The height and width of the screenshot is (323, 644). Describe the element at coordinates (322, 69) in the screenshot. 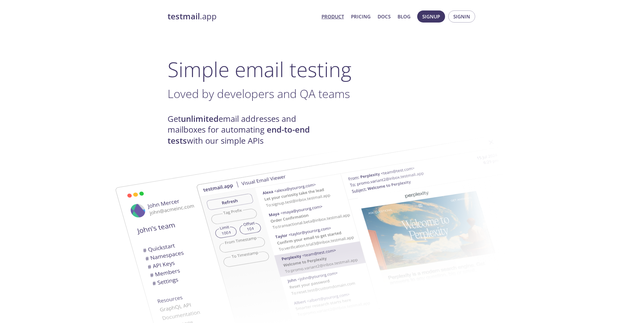

I see `h1: Simple email testing` at that location.